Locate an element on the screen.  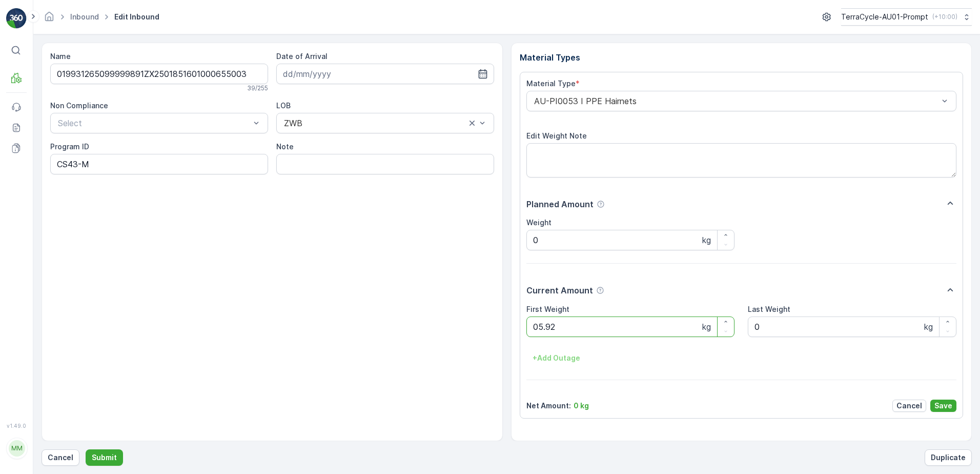
label: Date of Arrival is located at coordinates (302, 56).